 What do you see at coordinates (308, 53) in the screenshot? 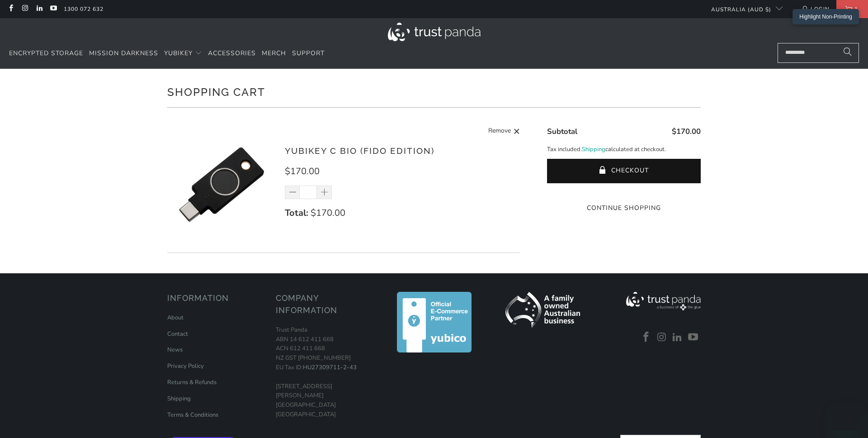
I see `span: Support` at bounding box center [308, 53].